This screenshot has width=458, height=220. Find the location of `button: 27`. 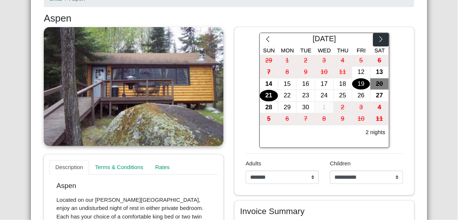

button: 27 is located at coordinates (380, 96).